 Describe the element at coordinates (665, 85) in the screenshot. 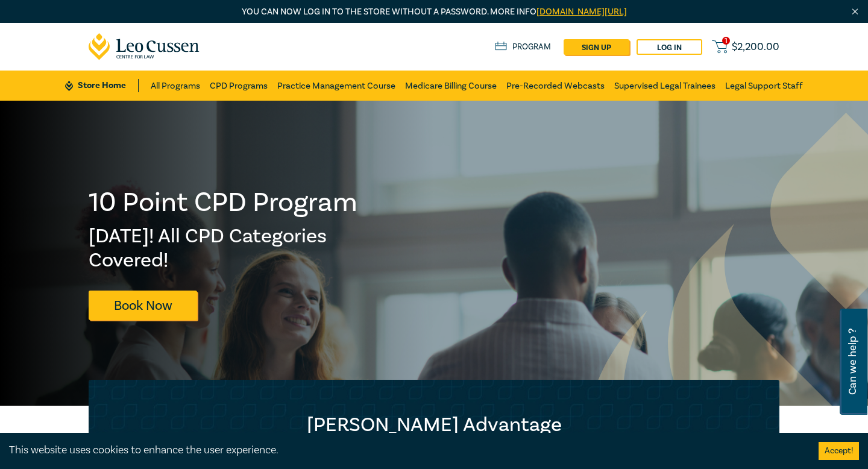

I see `a: Supervised Legal Trainees` at that location.